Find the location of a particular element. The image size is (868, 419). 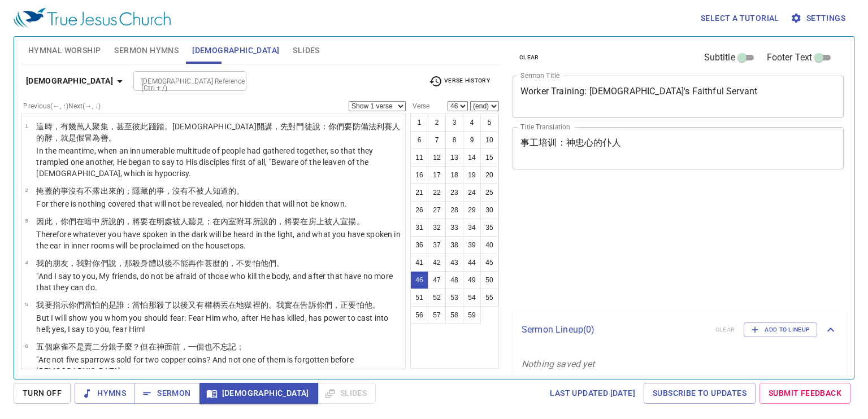

wg3775: 所說 is located at coordinates (308, 222).